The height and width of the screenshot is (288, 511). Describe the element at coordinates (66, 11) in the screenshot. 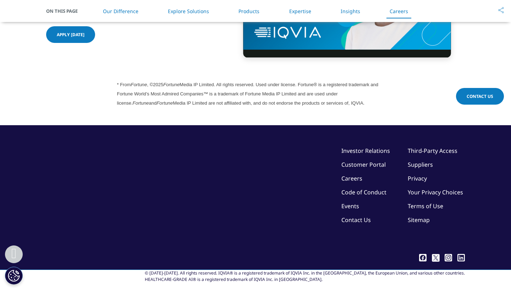

I see `span: On This Page` at that location.